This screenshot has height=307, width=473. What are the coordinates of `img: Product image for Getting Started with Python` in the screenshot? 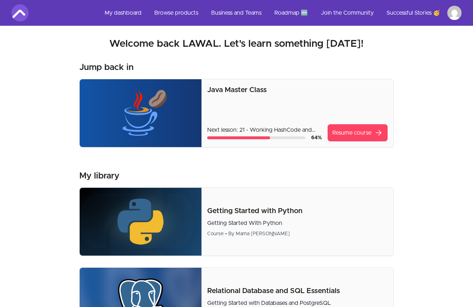 It's located at (140, 222).